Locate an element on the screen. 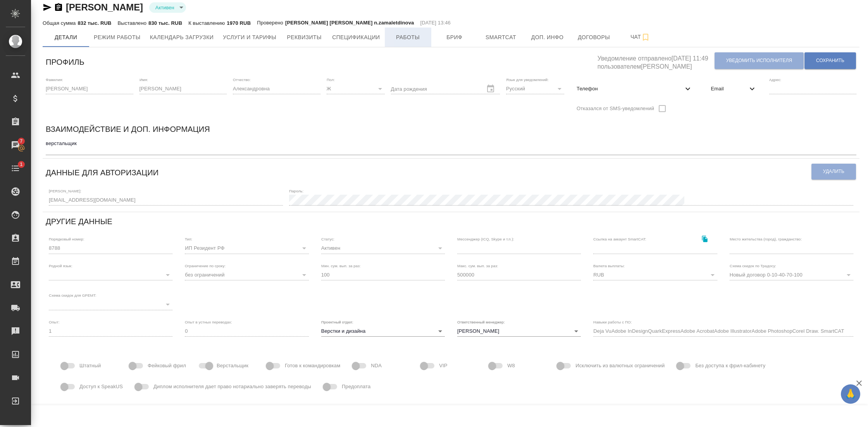  div: Ж is located at coordinates (356, 89).